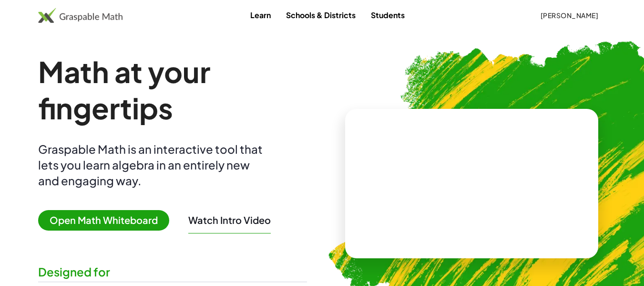  I want to click on a: Schools & Districts, so click(321, 15).